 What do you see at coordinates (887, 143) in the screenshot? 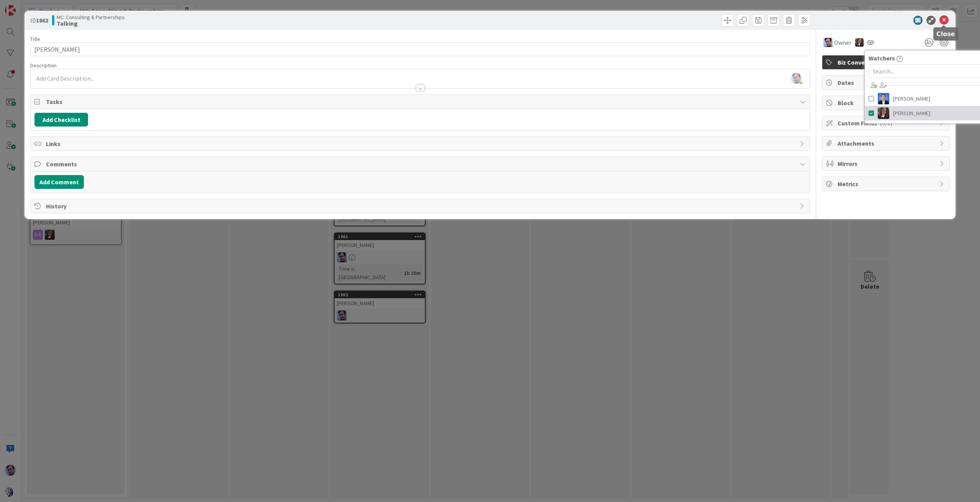
I see `span: Attachments` at bounding box center [887, 143].